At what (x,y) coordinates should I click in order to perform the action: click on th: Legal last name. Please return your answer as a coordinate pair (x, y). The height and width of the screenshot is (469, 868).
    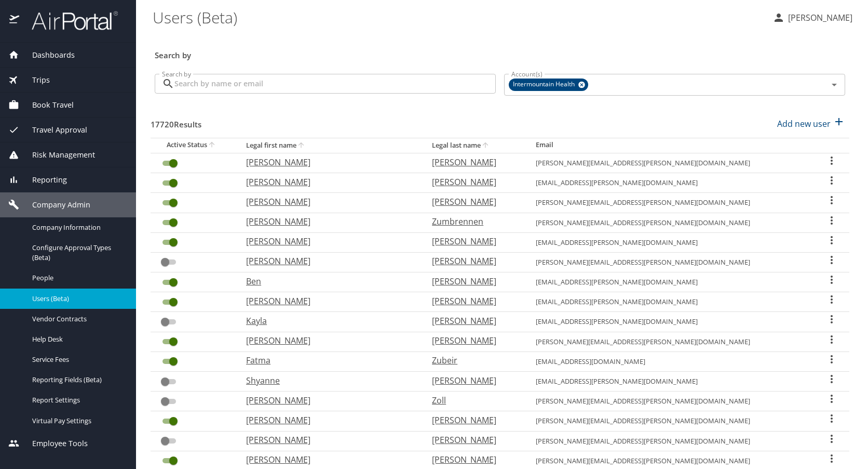
    Looking at the image, I should click on (475, 145).